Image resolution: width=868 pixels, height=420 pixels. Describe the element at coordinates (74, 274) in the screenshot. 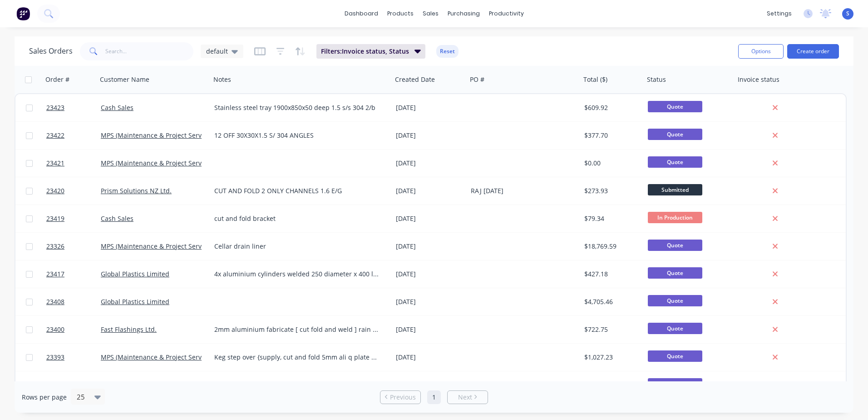

I see `a: 23417` at that location.